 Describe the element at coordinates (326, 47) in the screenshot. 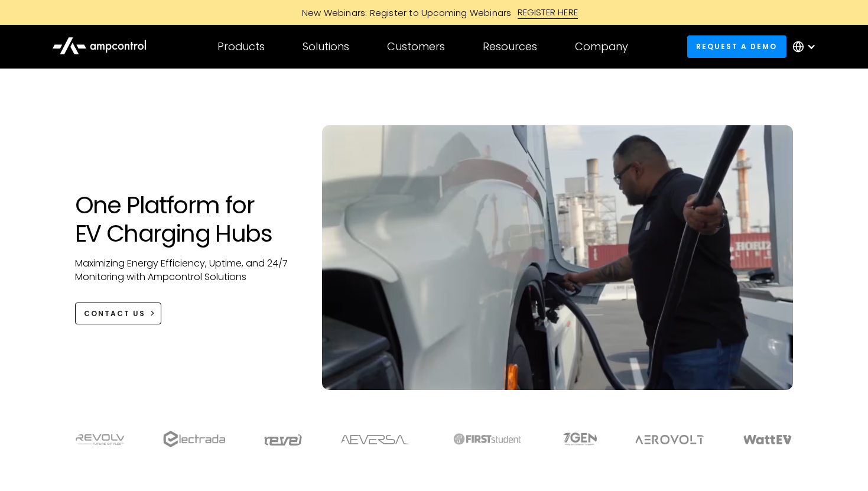

I see `div: Solutions` at that location.